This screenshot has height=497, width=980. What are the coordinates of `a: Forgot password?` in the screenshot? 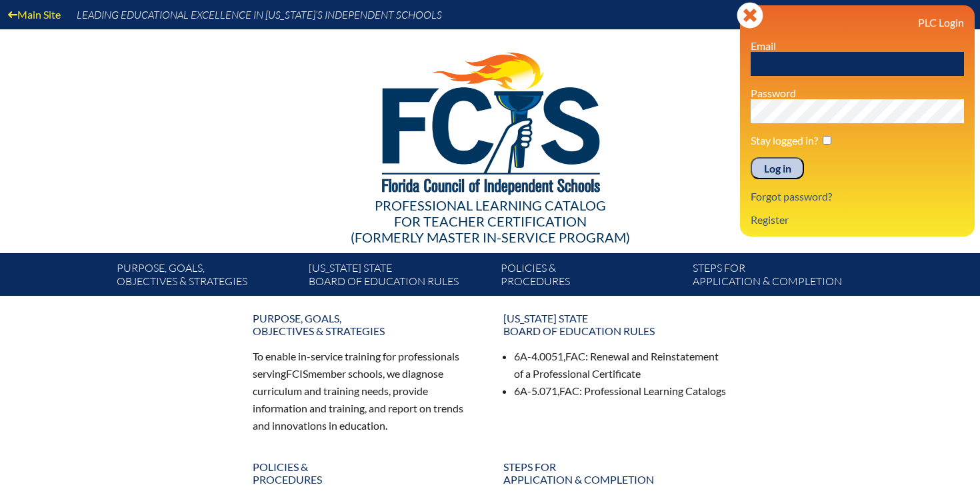 It's located at (792, 196).